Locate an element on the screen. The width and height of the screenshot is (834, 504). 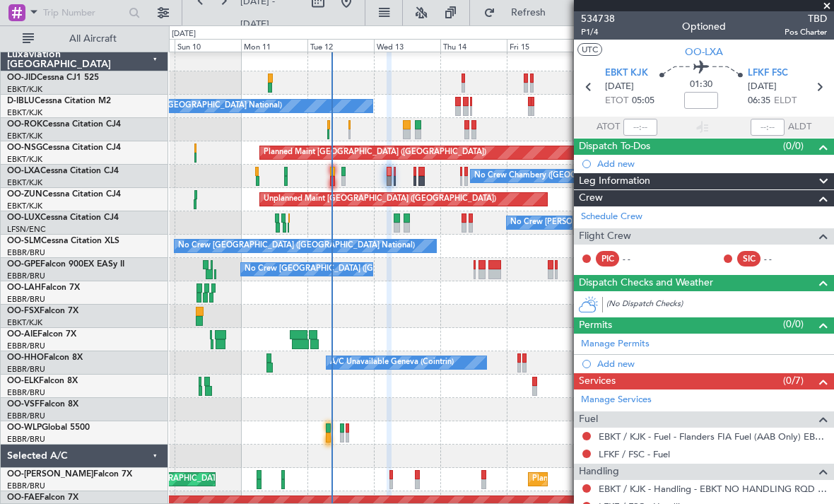
a: OO-GPEFalcon 900EX EASy II is located at coordinates (66, 265).